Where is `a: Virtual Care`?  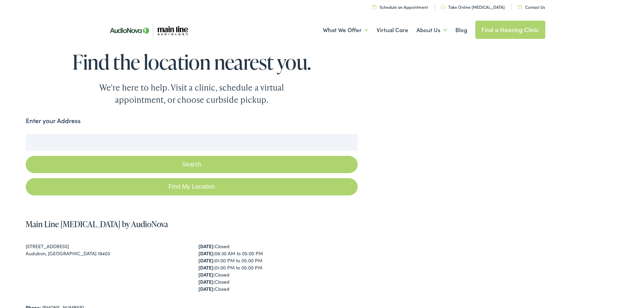 a: Virtual Care is located at coordinates (393, 30).